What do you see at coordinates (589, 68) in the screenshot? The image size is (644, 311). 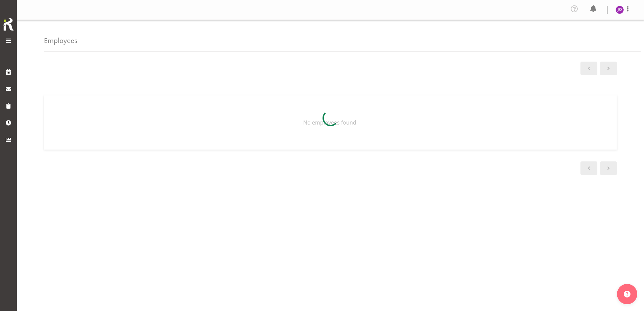 I see `a: Previous page` at bounding box center [589, 68].